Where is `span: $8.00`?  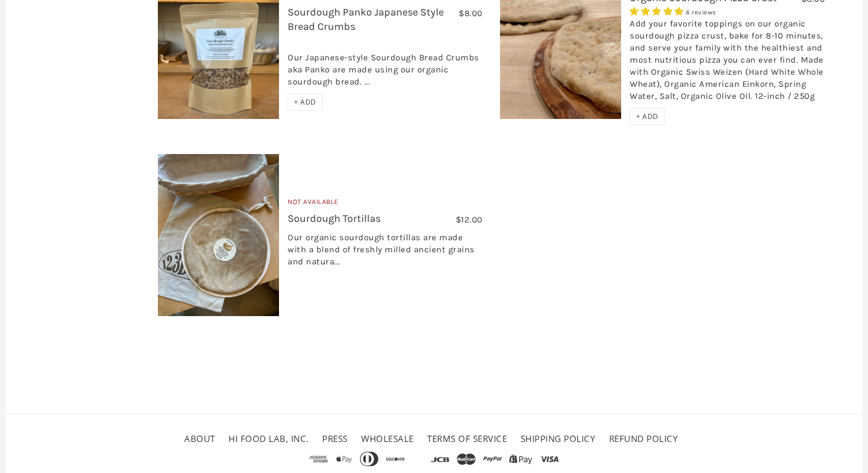 span: $8.00 is located at coordinates (471, 13).